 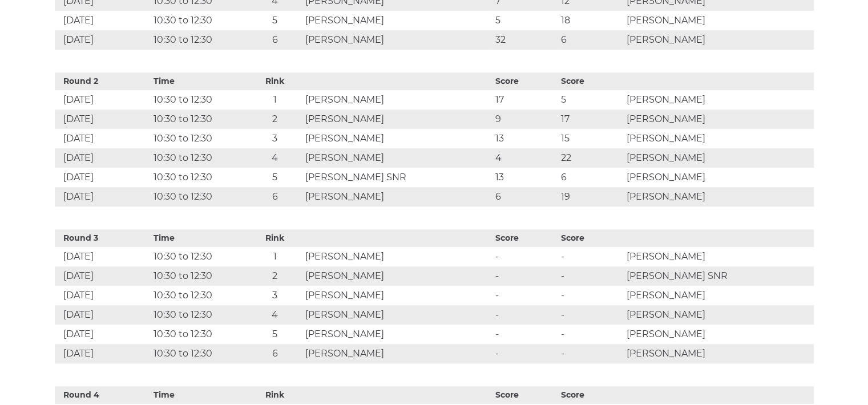 What do you see at coordinates (591, 20) in the screenshot?
I see `td: 18` at bounding box center [591, 20].